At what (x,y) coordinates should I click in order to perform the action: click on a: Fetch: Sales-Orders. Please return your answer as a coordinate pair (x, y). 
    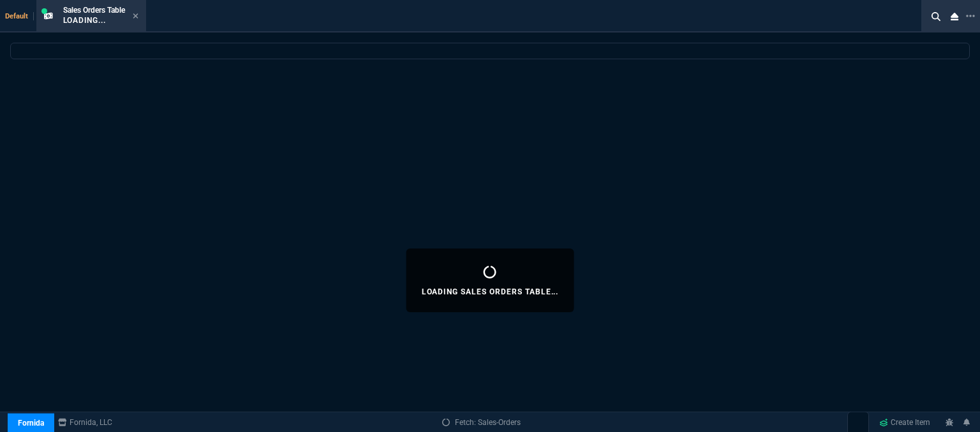
    Looking at the image, I should click on (481, 423).